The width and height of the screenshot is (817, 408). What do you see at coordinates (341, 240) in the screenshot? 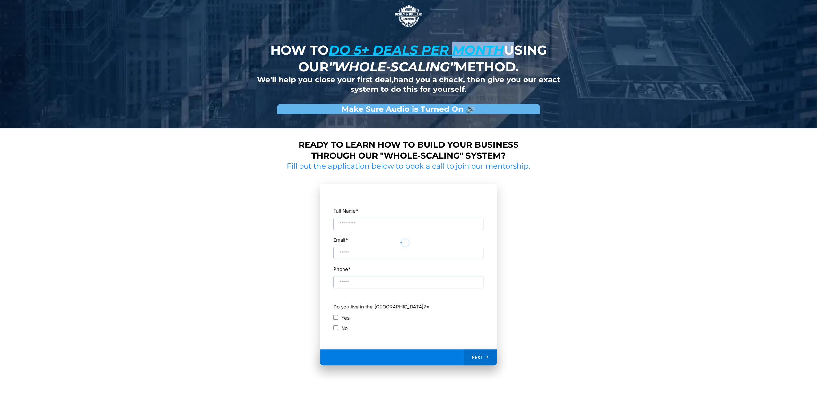
I see `label: Email` at bounding box center [341, 240].